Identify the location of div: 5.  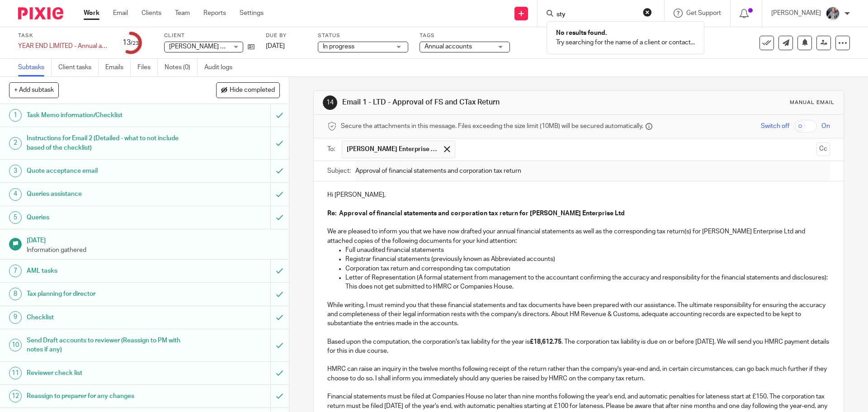
(15, 218).